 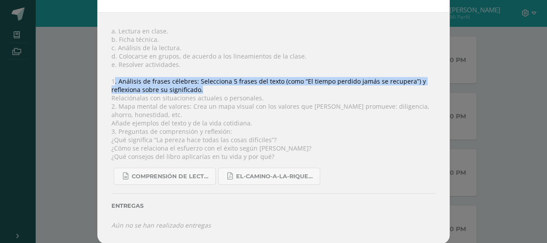 I want to click on span: Comprensión de lectura.docx, so click(x=171, y=176).